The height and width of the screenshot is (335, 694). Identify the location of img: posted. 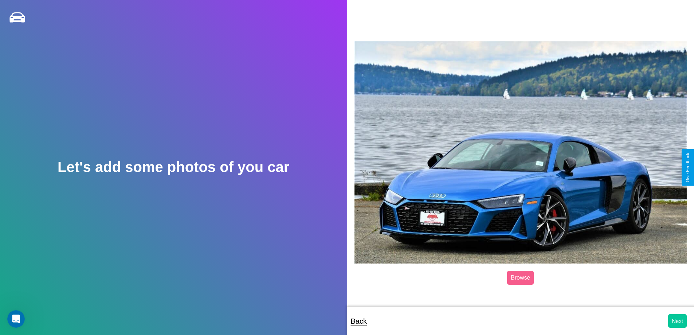
(521, 152).